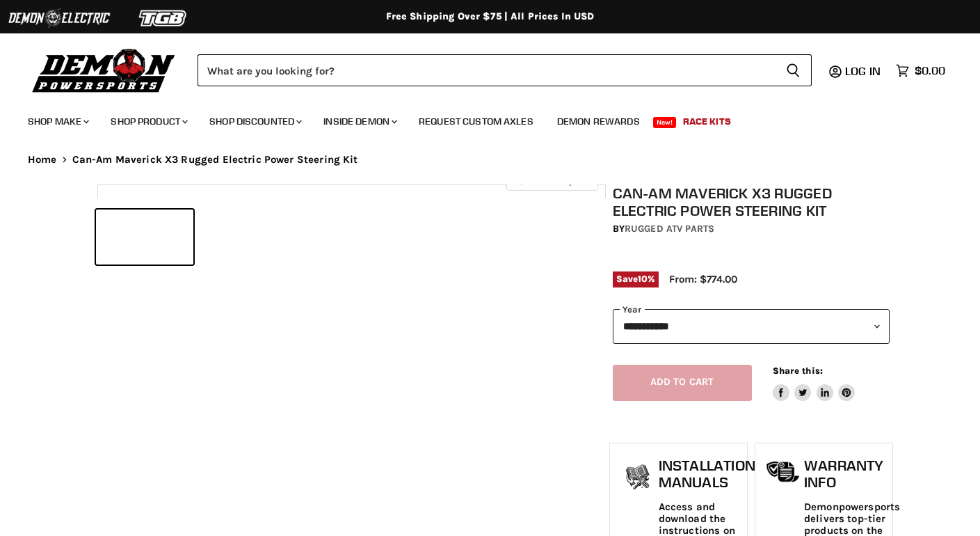  What do you see at coordinates (793, 70) in the screenshot?
I see `button: Search` at bounding box center [793, 70].